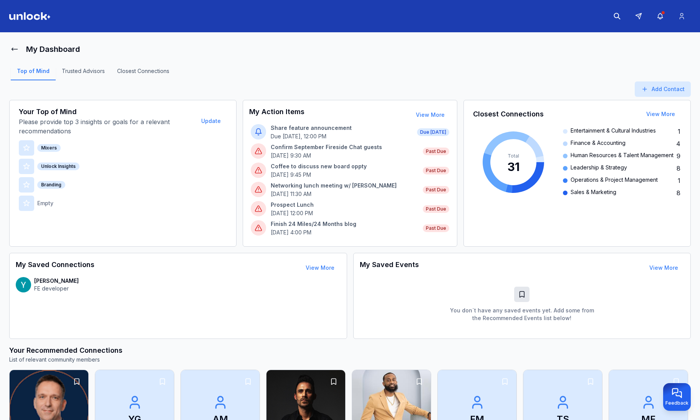  What do you see at coordinates (350, 350) in the screenshot?
I see `h3: Your Recommended Connections` at bounding box center [350, 350].